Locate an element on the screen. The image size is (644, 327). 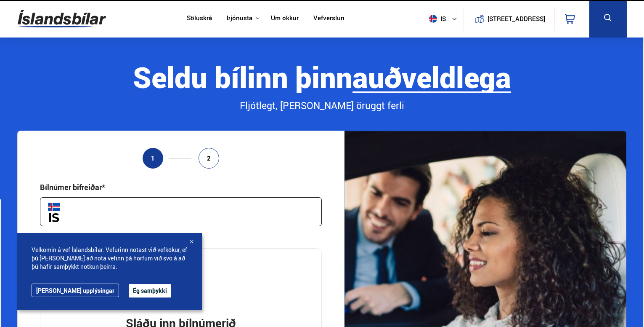
span: is is located at coordinates (436, 18).